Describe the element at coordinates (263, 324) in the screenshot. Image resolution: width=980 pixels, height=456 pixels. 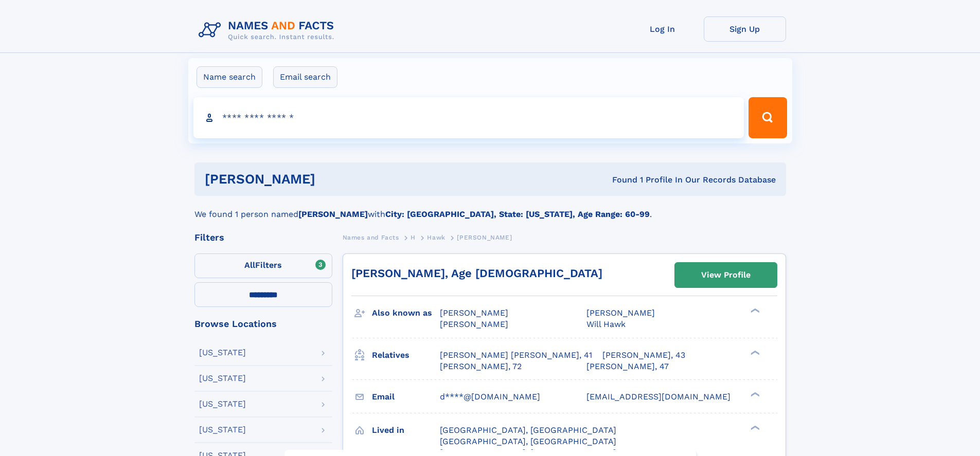
I see `div: Browse Locations` at that location.